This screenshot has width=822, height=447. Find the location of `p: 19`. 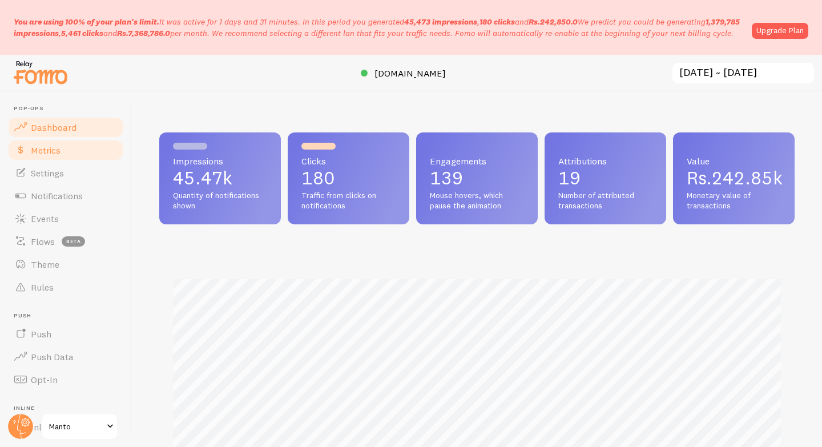

p: 19 is located at coordinates (605, 178).